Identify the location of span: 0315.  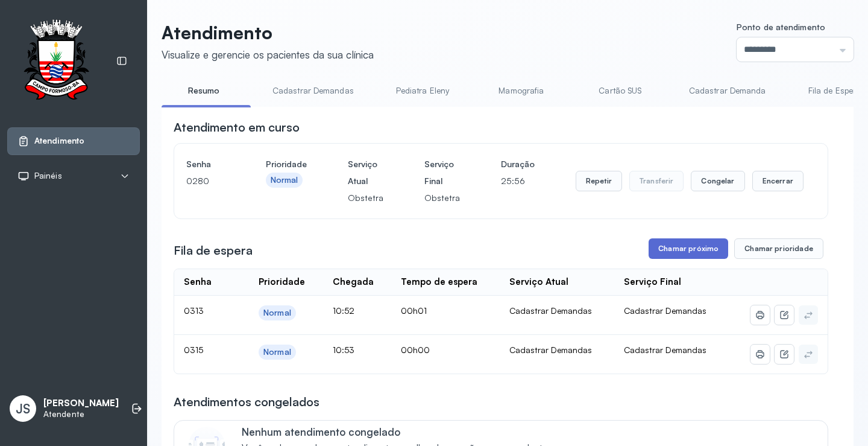
(193, 349).